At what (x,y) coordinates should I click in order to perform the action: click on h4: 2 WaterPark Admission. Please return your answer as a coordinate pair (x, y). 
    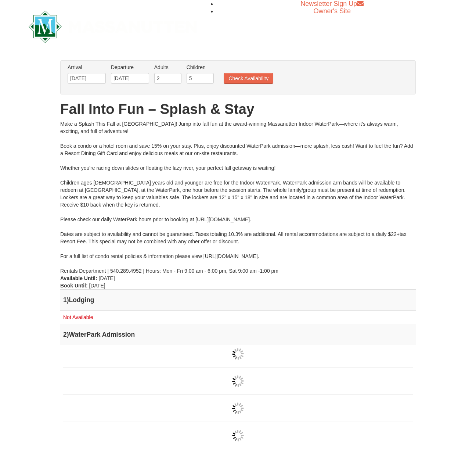
    Looking at the image, I should click on (238, 334).